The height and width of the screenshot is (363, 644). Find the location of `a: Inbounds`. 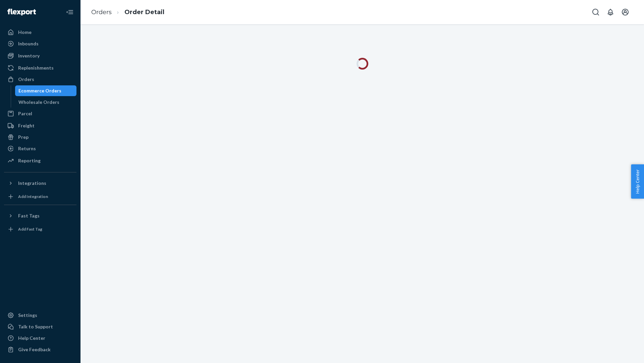

a: Inbounds is located at coordinates (41, 44).